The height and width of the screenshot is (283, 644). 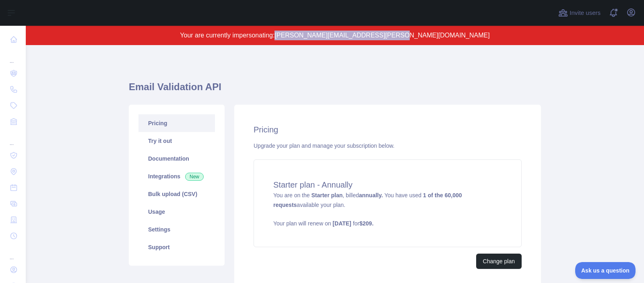 I want to click on h2: Pricing, so click(x=388, y=130).